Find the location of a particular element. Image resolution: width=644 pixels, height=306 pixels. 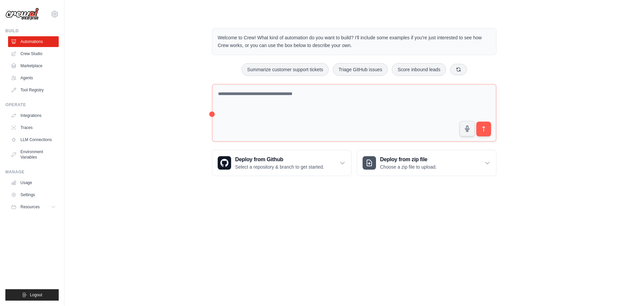

div: Operate is located at coordinates (32, 105).